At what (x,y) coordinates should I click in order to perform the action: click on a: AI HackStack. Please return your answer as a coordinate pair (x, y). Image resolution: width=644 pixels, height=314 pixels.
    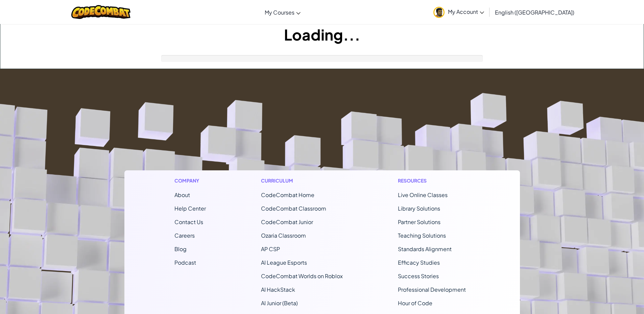
    Looking at the image, I should click on (278, 289).